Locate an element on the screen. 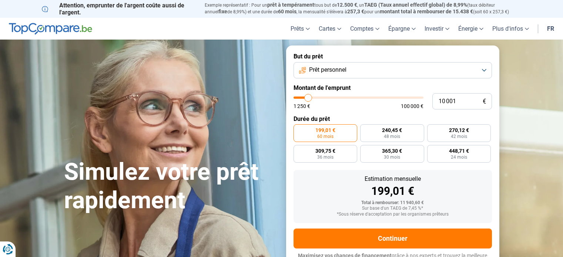  a: Comptes is located at coordinates (364, 28).